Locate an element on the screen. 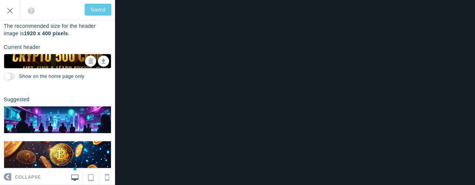 The image size is (475, 185). img: AI_header_2.jpg is located at coordinates (58, 155).